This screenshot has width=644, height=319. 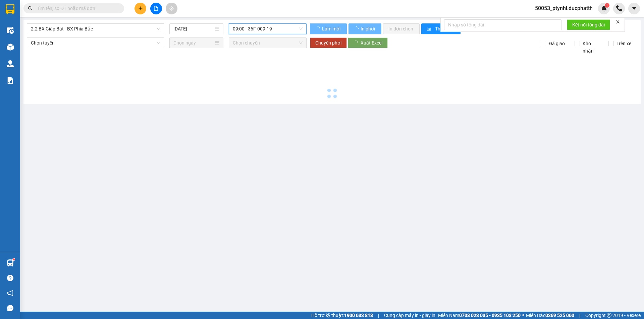 What do you see at coordinates (588, 25) in the screenshot?
I see `span: Kết nối tổng đài` at bounding box center [588, 25].